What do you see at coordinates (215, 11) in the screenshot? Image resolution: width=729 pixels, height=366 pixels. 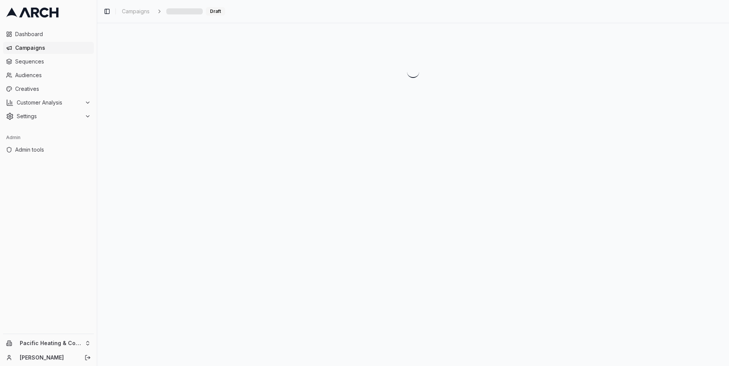 I see `div: Draft` at bounding box center [215, 11].